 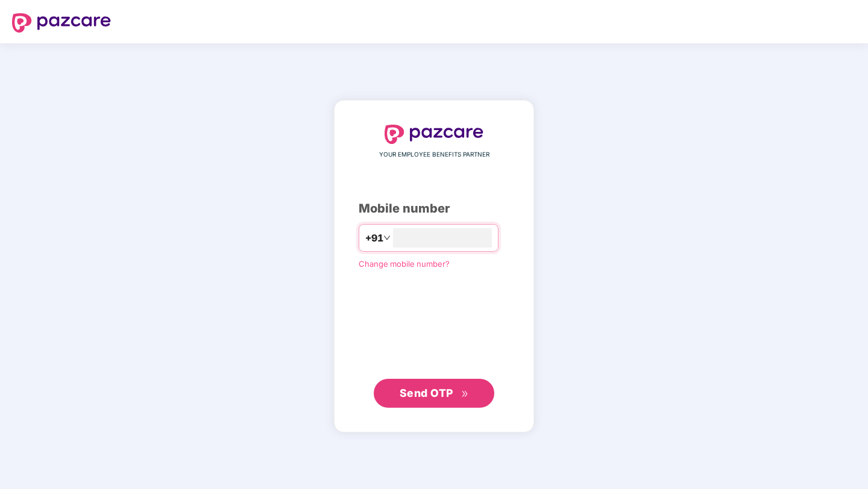 What do you see at coordinates (387, 238) in the screenshot?
I see `span: down` at bounding box center [387, 238].